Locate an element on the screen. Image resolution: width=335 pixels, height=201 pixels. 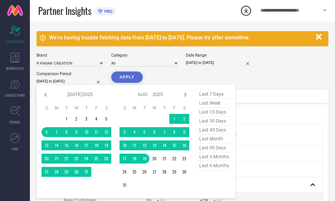
td: Fri Aug 01 2025 is located at coordinates (174, 119).